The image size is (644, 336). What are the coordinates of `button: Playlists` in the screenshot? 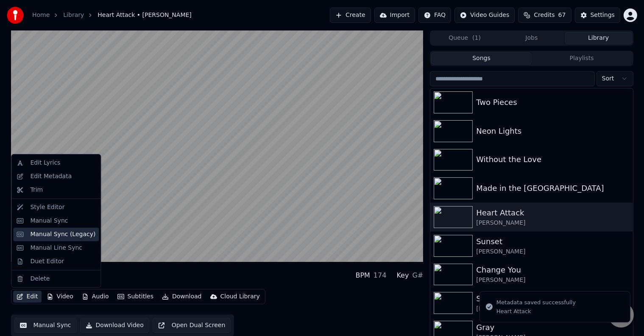 It's located at (582, 59).